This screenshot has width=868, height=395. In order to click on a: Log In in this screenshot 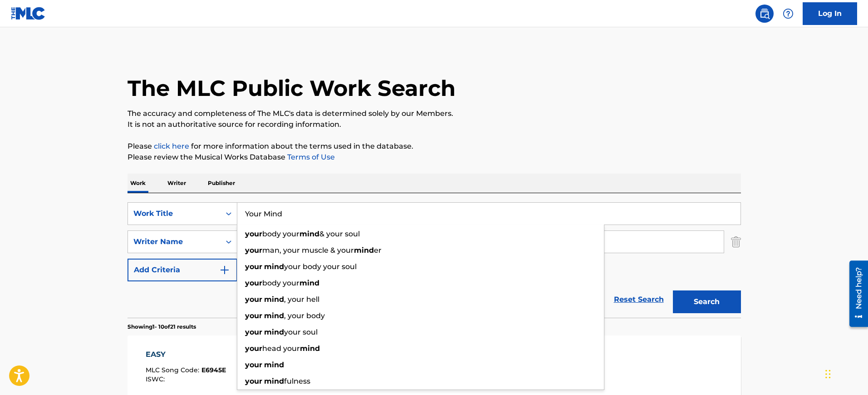, I will do `click(829, 13)`.